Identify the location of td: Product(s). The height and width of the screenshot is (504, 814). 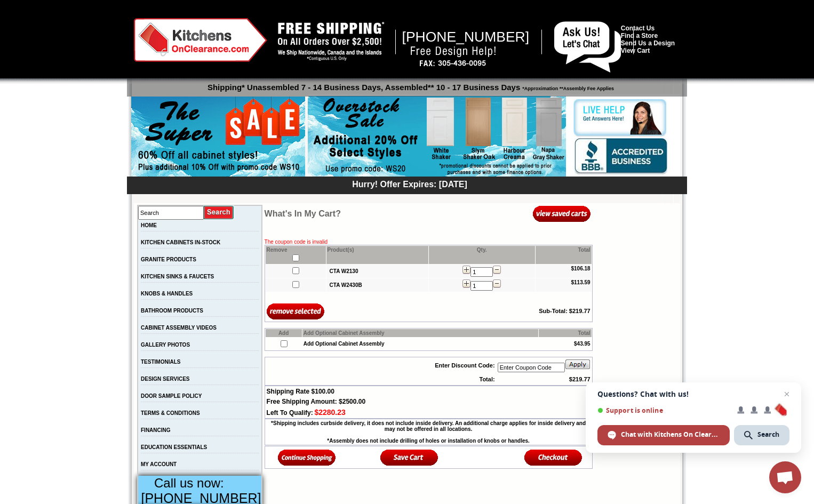
(377, 255).